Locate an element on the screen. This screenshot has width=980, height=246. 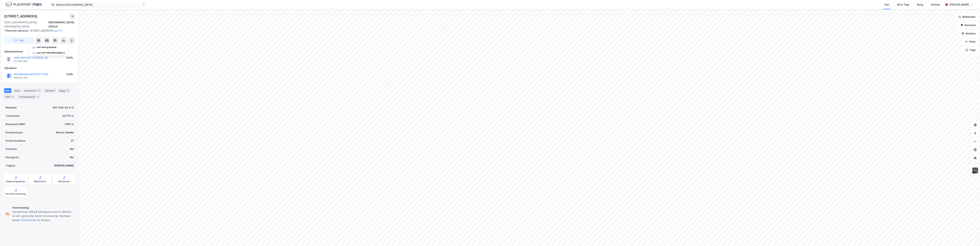
div: Bygg is located at coordinates (64, 91).